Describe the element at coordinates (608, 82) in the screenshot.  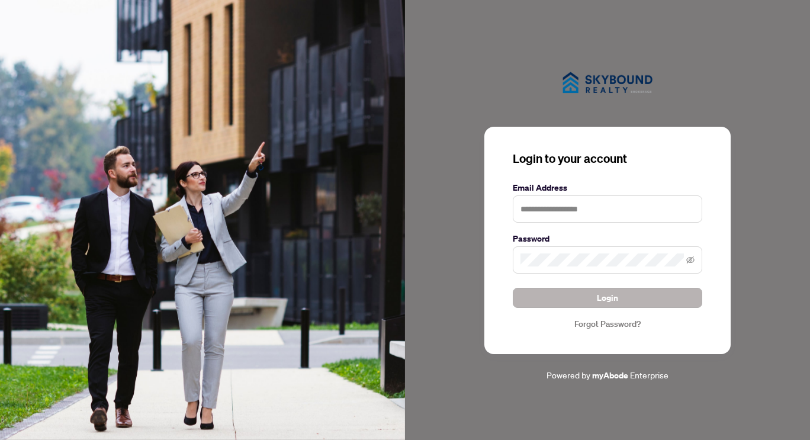
I see `img: ma-logo` at that location.